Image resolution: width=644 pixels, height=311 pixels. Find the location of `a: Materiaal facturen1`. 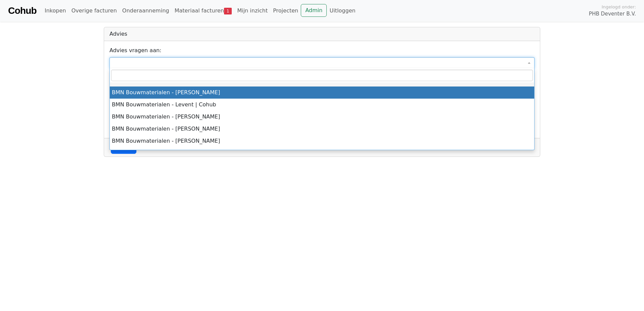

a: Materiaal facturen1 is located at coordinates (203, 11).